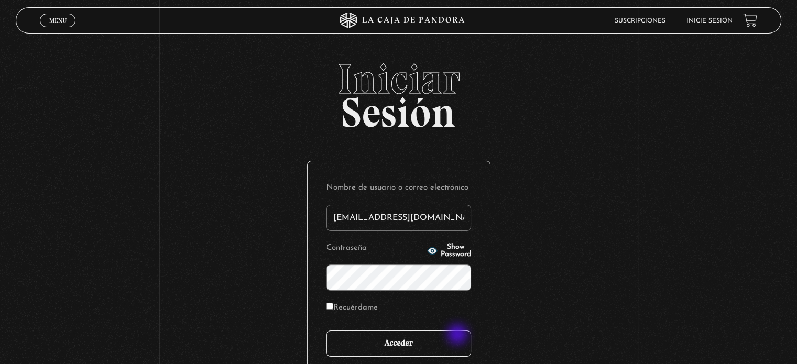  I want to click on input: Acceder, so click(399, 344).